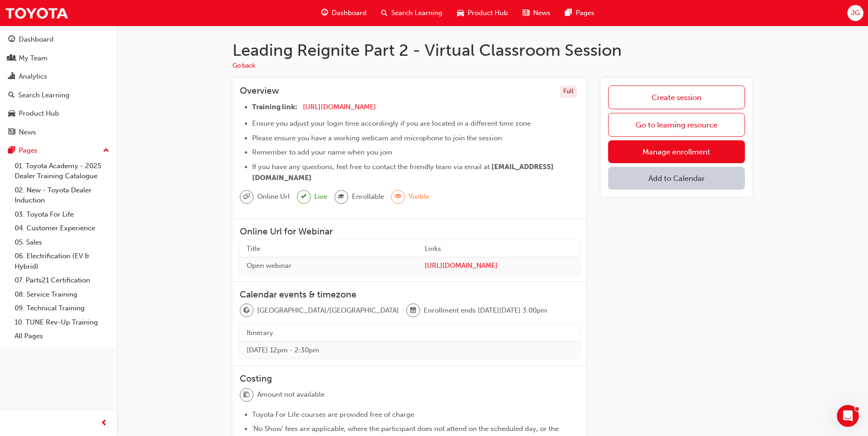  I want to click on a: Manage enrollment, so click(676, 152).